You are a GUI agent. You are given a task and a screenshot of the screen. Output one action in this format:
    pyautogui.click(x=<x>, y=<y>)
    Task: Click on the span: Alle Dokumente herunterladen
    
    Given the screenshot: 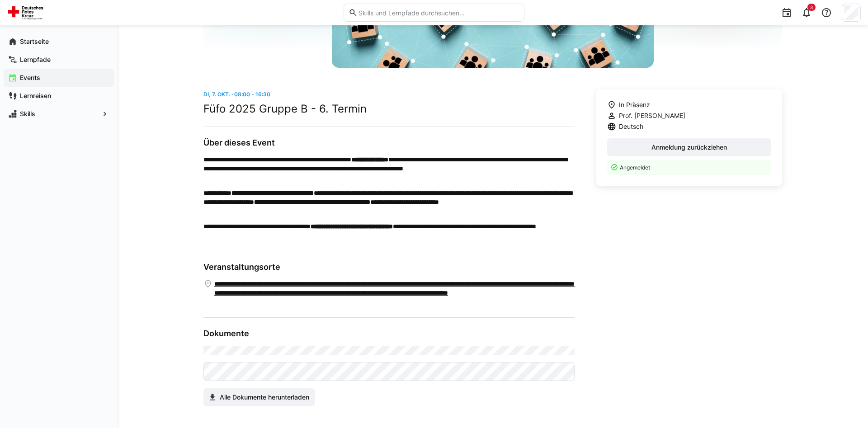 What is the action you would take?
    pyautogui.click(x=264, y=397)
    